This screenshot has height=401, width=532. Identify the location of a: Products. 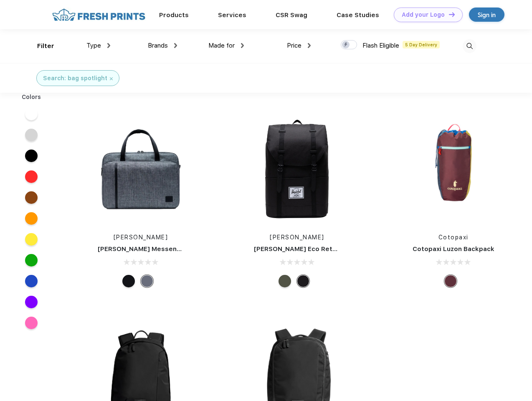
(173, 15).